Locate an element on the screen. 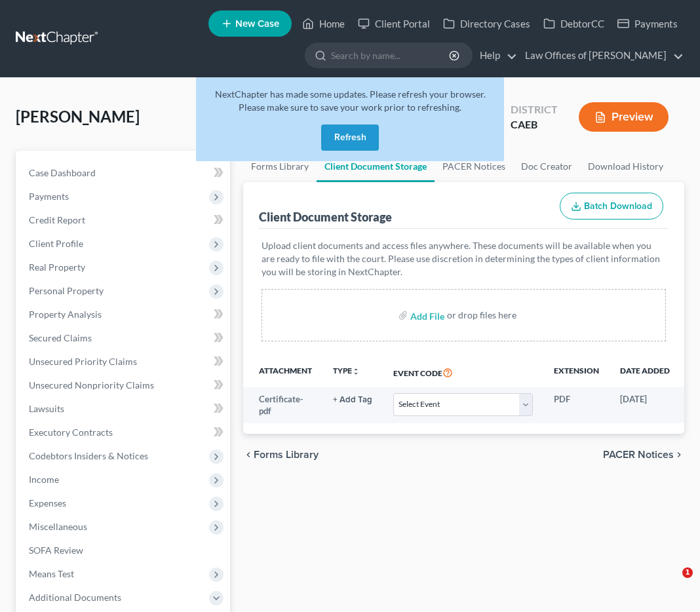  span: Additional Documents is located at coordinates (75, 597).